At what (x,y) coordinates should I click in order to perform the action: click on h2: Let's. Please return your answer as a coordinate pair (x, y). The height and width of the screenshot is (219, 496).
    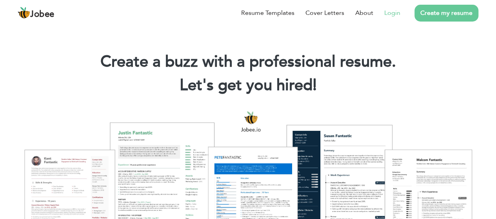
    Looking at the image, I should click on (248, 85).